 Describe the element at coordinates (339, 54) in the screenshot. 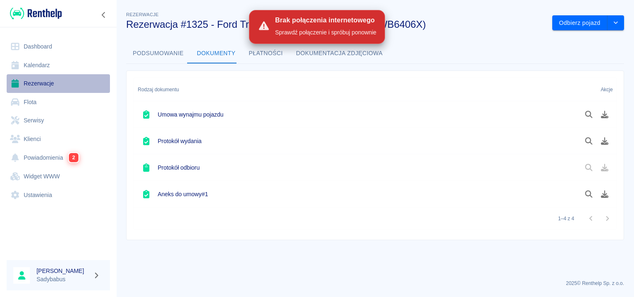

I see `button: Dokumentacja zdjęciowa` at that location.